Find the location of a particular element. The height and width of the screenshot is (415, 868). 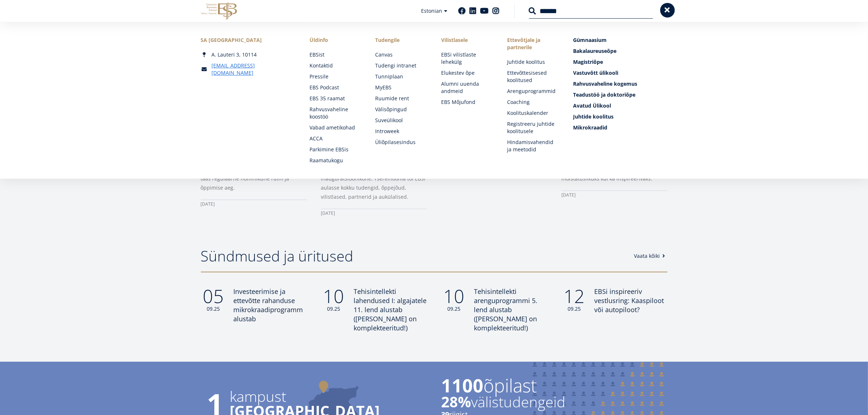

a: Arenguprogrammid is located at coordinates (533, 91).